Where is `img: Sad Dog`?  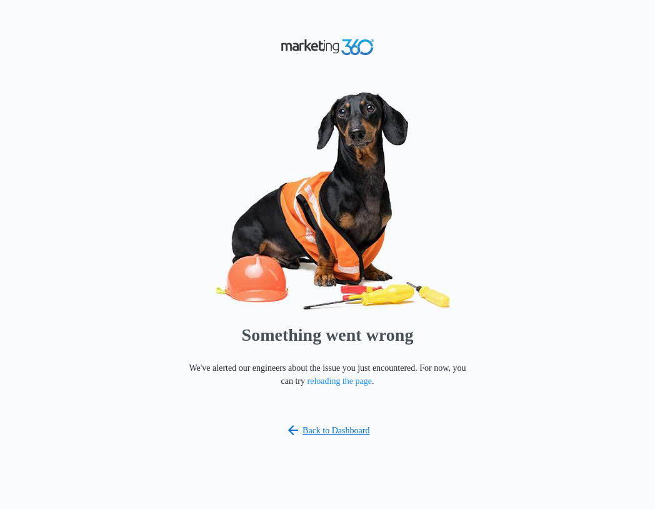 img: Sad Dog is located at coordinates (327, 201).